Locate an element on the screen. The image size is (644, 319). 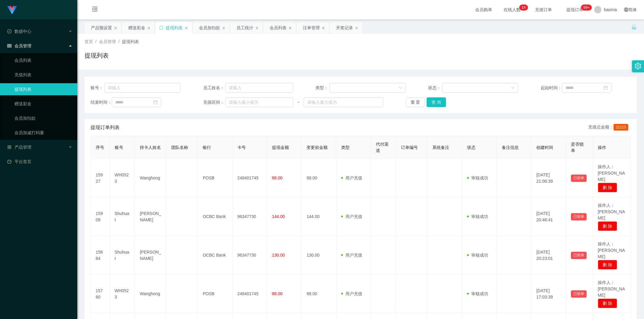
span: 类型： is located at coordinates (322, 88).